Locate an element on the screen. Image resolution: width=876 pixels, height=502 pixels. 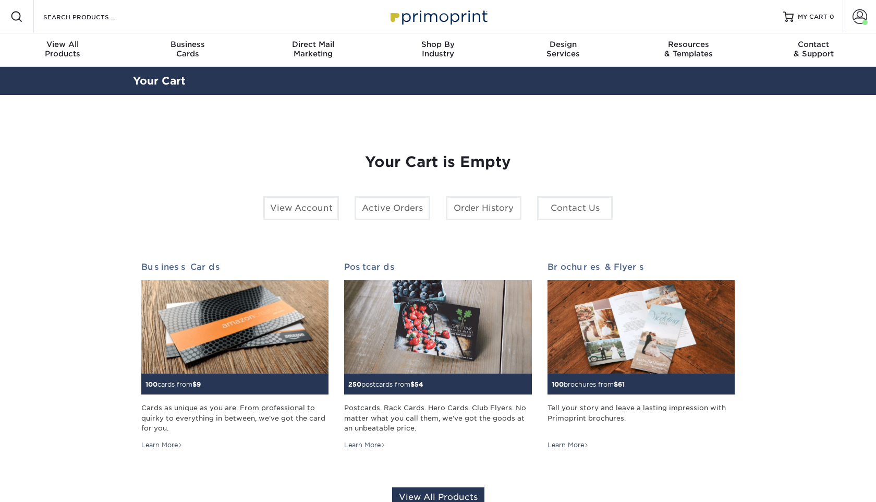
span: Business is located at coordinates (188, 44).